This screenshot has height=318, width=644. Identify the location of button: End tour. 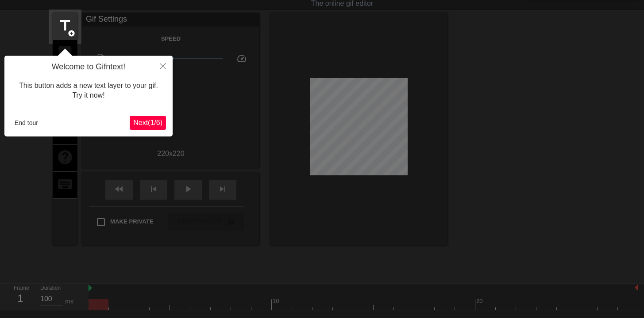
(26, 123).